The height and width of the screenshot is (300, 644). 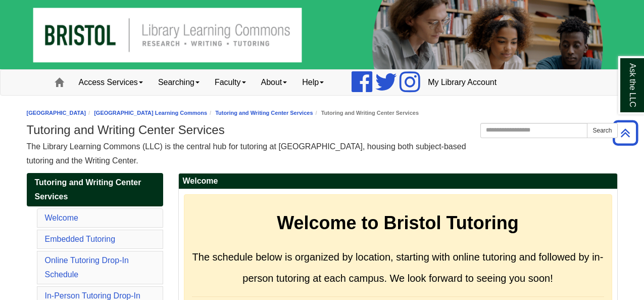 I want to click on h1: Tutoring and Writing Center Services, so click(x=322, y=130).